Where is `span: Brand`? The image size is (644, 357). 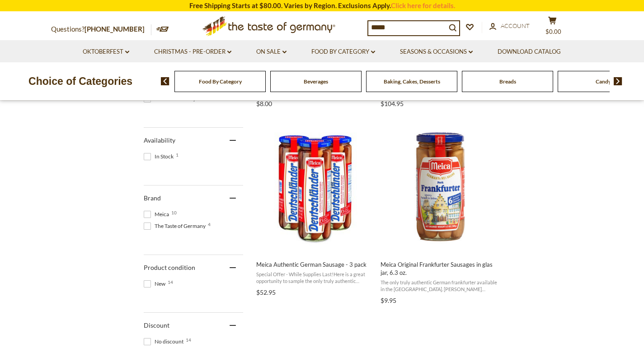 span: Brand is located at coordinates (152, 198).